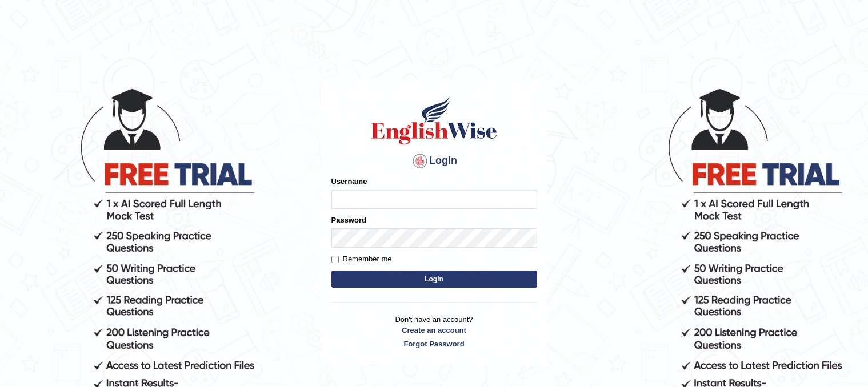  I want to click on img: Logo of English Wise sign in for intelligent practice with AI, so click(434, 120).